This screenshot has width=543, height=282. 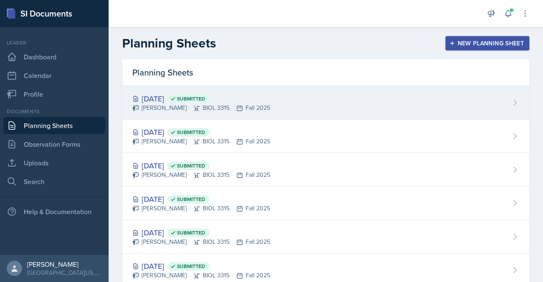 What do you see at coordinates (54, 43) in the screenshot?
I see `div: Leader` at bounding box center [54, 43].